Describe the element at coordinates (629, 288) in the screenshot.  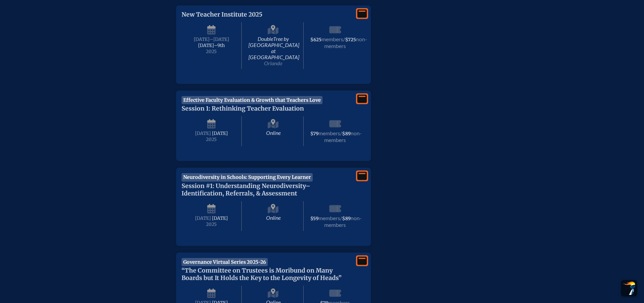
I see `button: Scroll Top` at that location.